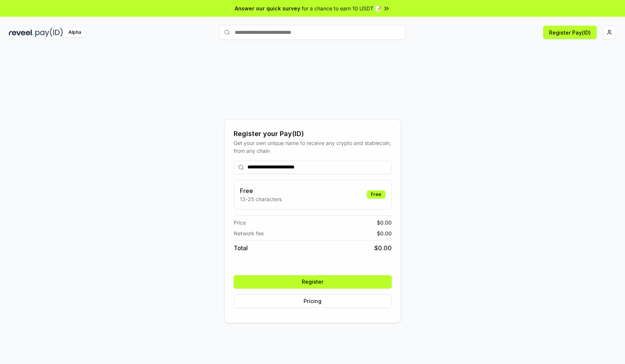  What do you see at coordinates (248, 233) in the screenshot?
I see `span: Network fee` at bounding box center [248, 233].